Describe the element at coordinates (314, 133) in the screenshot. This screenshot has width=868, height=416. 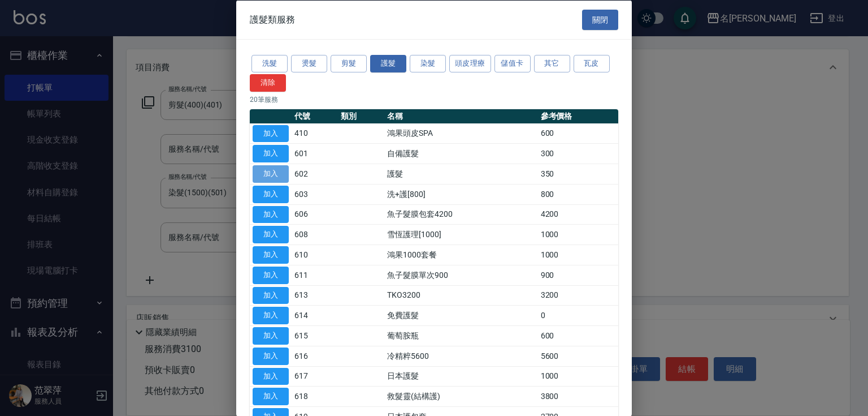
I see `td: 410` at that location.